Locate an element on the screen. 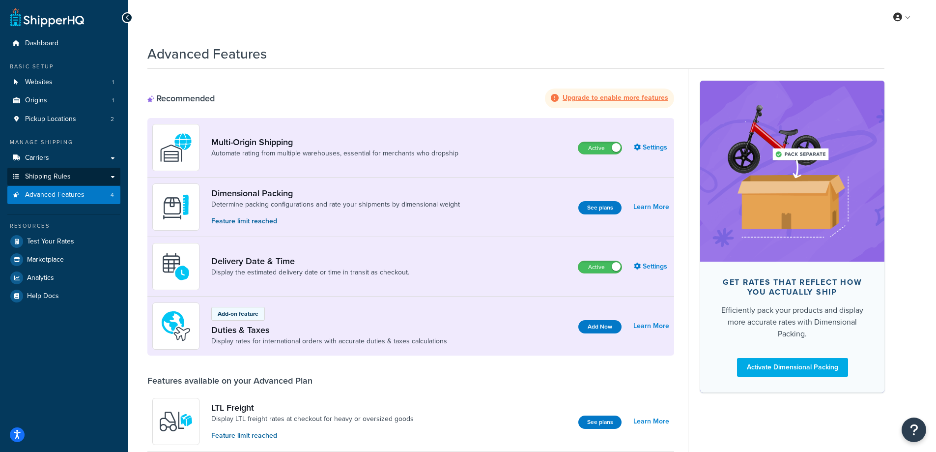  a: Automate rating from multiple warehouses, essential for merchants who dropship is located at coordinates (335, 153).